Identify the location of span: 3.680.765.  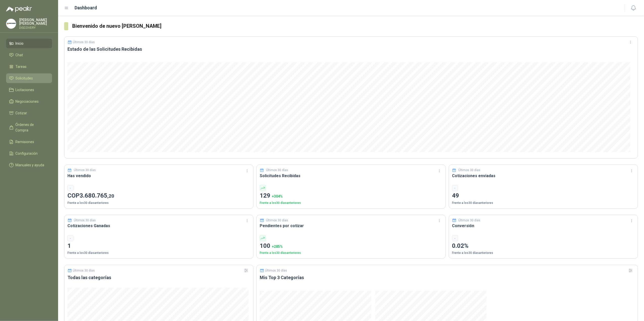
(97, 195).